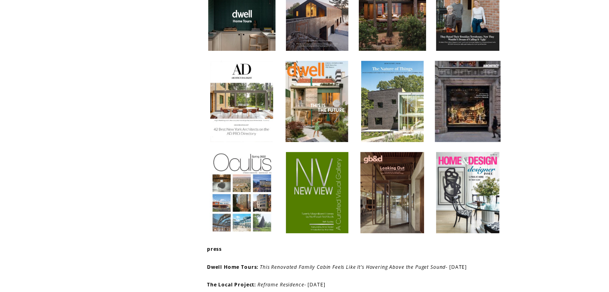 This screenshot has width=609, height=292. Describe the element at coordinates (353, 267) in the screenshot. I see `em: This Renovated Family Cabin Feels Like It’s Hovering Above the Puget Sound` at that location.